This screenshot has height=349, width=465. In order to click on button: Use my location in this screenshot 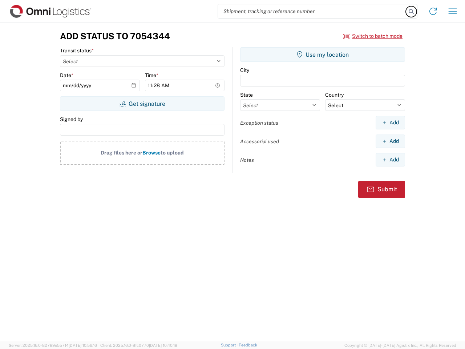, I will do `click(323, 54)`.